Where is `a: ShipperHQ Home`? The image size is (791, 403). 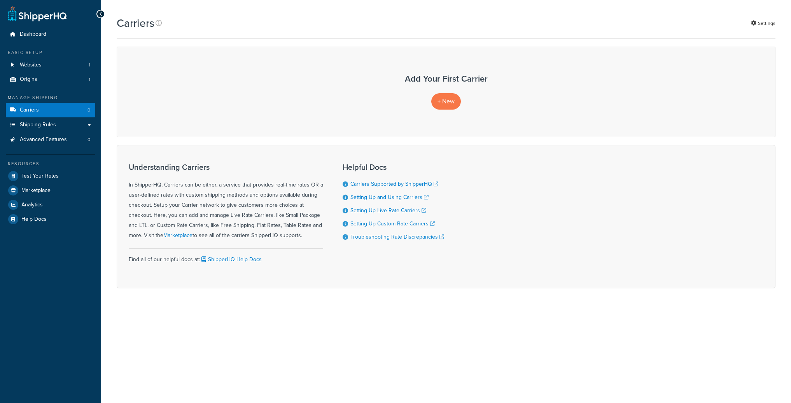 a: ShipperHQ Home is located at coordinates (37, 14).